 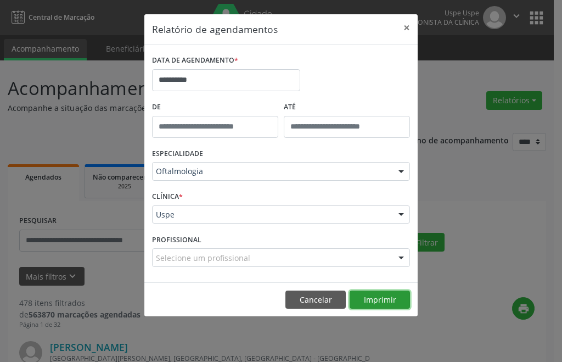 What do you see at coordinates (215, 107) in the screenshot?
I see `label: De` at bounding box center [215, 107].